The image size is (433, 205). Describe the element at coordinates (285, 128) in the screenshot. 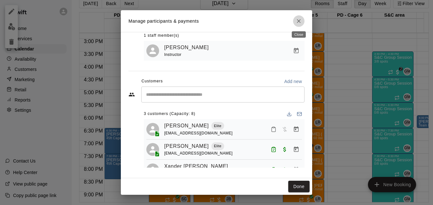

I see `span: Has not paid` at that location.